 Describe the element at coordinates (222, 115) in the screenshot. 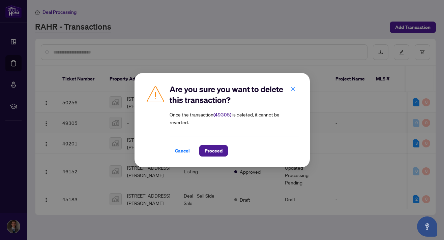

I see `strong: ( 49305 )` at that location.